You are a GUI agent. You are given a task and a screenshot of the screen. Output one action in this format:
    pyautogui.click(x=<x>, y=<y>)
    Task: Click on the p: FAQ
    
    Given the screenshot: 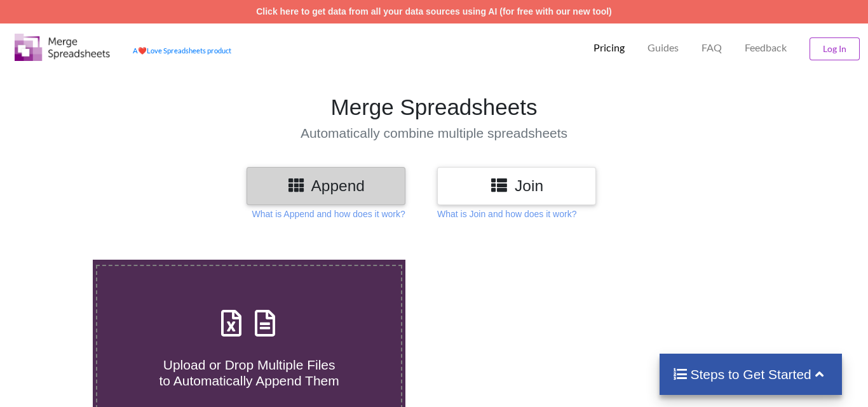 What is the action you would take?
    pyautogui.click(x=712, y=48)
    